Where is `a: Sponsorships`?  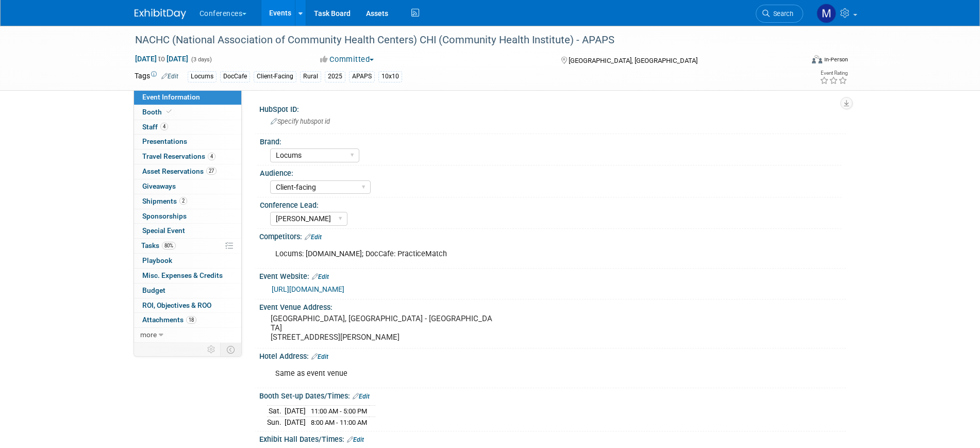
a: Sponsorships is located at coordinates (188, 216).